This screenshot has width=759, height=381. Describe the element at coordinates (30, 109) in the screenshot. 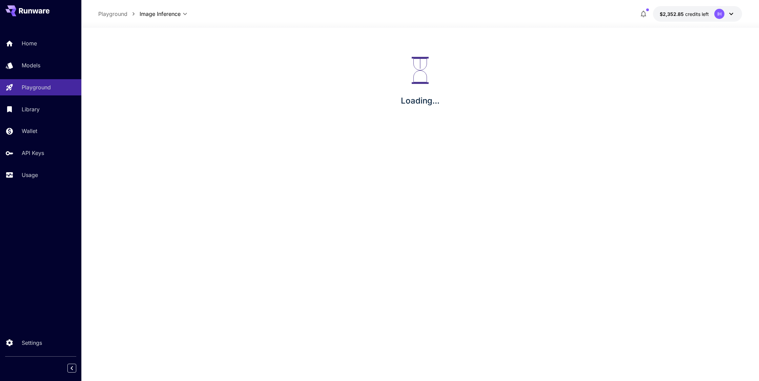

I see `p: Library` at that location.